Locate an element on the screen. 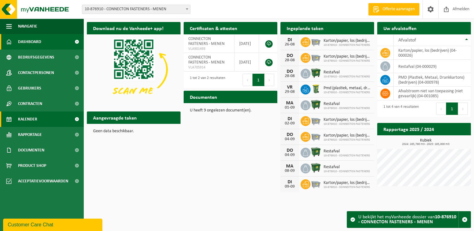  td: afvalstroom niet van toepassing (niet gevaarlijk) (04-001085) is located at coordinates (432, 94).